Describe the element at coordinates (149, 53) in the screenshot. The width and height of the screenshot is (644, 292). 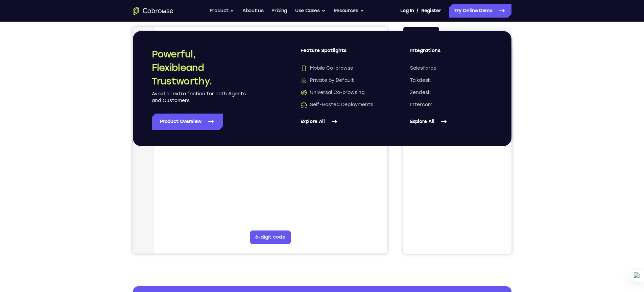
I see `span: Cobrowse demo` at that location.